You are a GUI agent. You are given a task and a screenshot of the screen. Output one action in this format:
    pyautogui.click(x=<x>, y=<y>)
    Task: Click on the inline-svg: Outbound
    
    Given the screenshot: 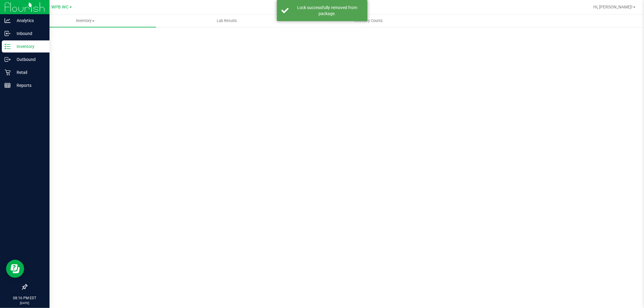 What is the action you would take?
    pyautogui.click(x=8, y=59)
    